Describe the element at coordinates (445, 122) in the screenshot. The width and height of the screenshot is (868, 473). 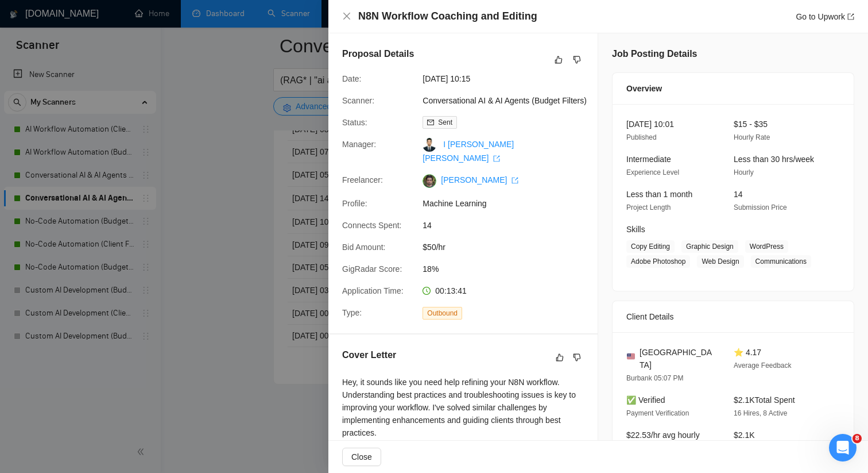
I see `span: Sent` at that location.